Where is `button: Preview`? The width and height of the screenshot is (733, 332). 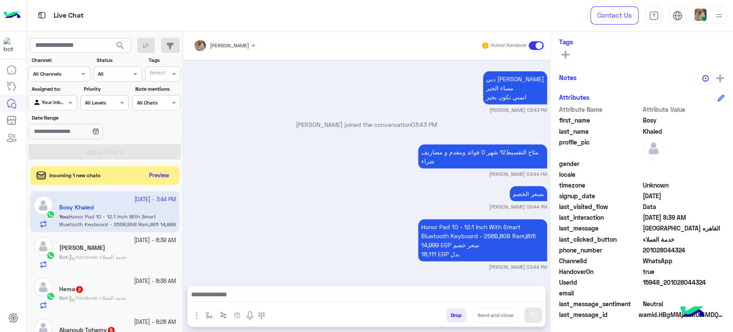 button: Preview is located at coordinates (159, 175).